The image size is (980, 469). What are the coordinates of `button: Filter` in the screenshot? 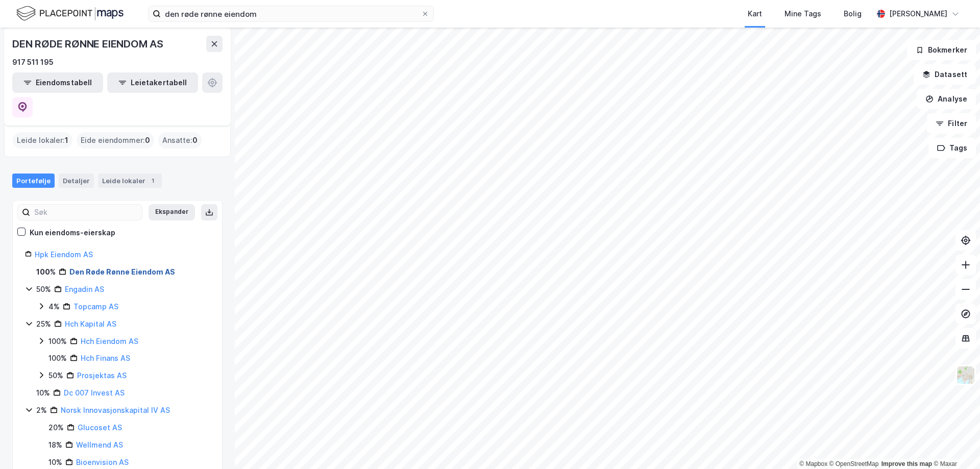 It's located at (951, 123).